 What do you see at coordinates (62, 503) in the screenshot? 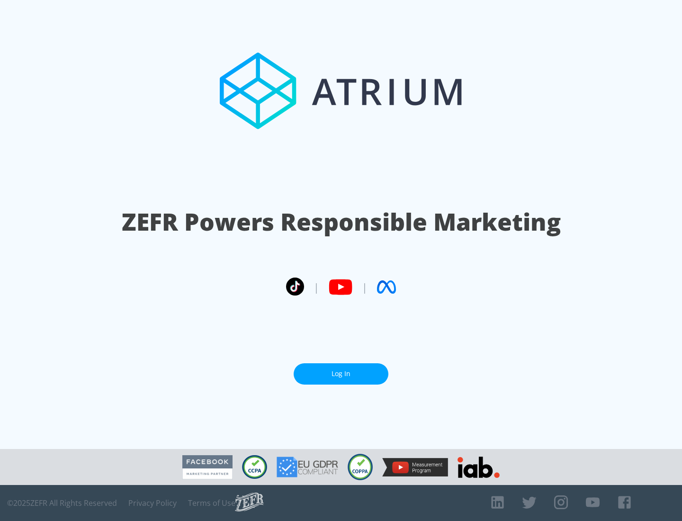
I see `span: © 2025 ZEFR All Rights Reserved` at bounding box center [62, 503].